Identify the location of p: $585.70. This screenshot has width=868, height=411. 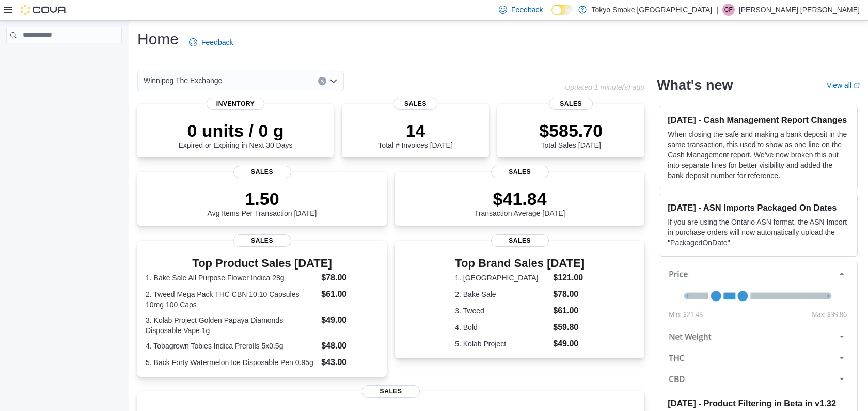
(571, 131).